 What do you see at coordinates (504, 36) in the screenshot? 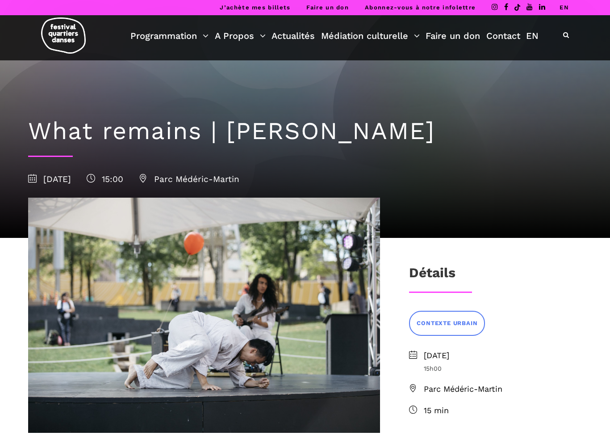
I see `a: Contact` at bounding box center [504, 36].